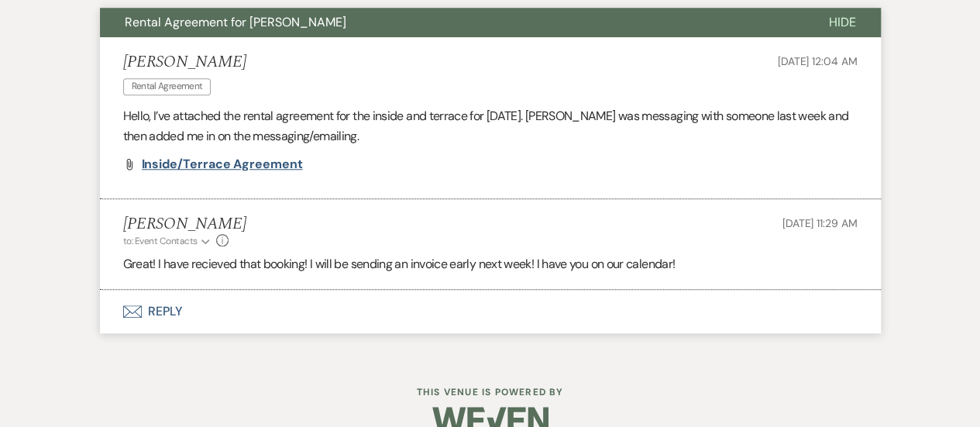 Image resolution: width=980 pixels, height=427 pixels. What do you see at coordinates (842, 22) in the screenshot?
I see `span: Hide` at bounding box center [842, 22].